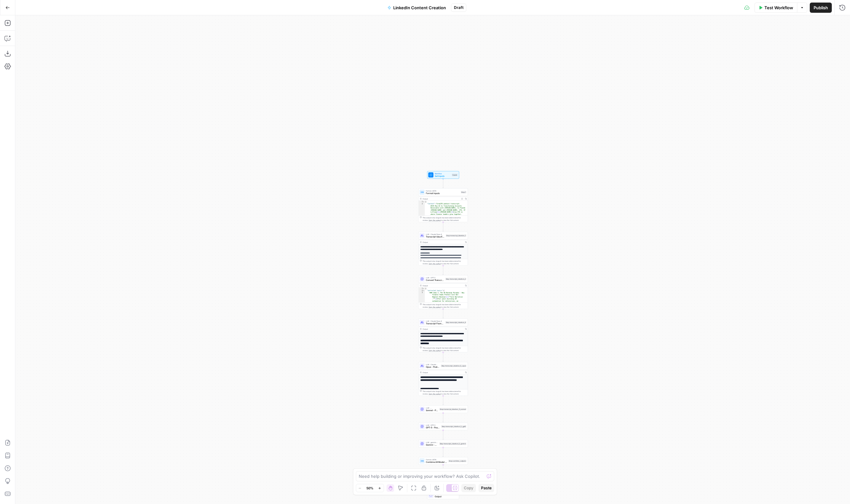 This screenshot has width=850, height=504. What do you see at coordinates (443, 314) in the screenshot?
I see `g: Edge from step_transcript_ideation_2 to step_transcript_ideation_4` at bounding box center [443, 314].